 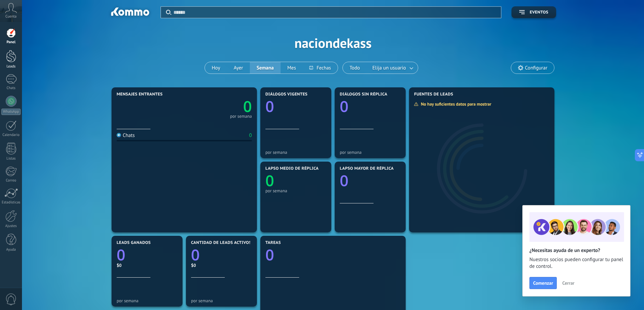 What do you see at coordinates (139, 94) in the screenshot?
I see `span: Mensajes entrantes` at bounding box center [139, 94].